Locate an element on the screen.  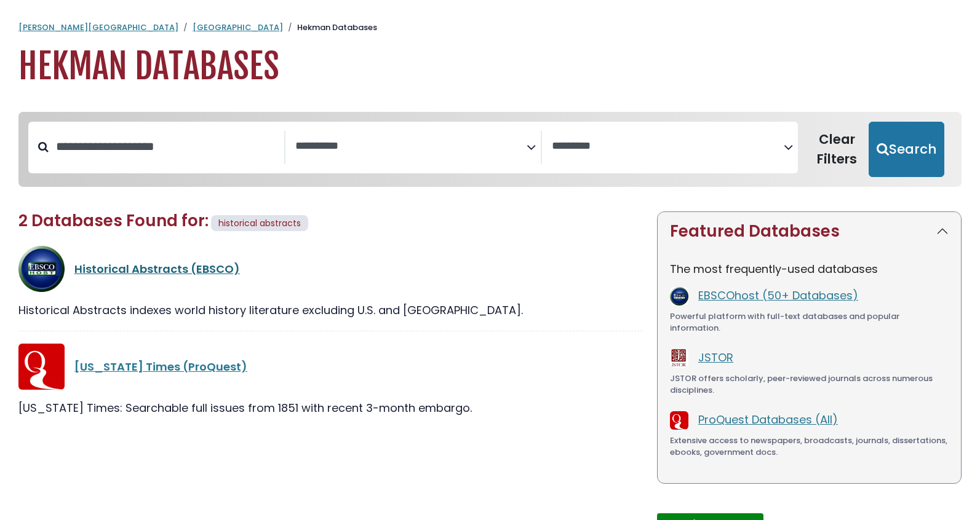
nav: Search filters is located at coordinates (489, 149).